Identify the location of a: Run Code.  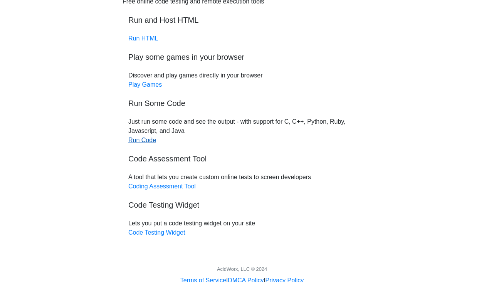
(142, 140).